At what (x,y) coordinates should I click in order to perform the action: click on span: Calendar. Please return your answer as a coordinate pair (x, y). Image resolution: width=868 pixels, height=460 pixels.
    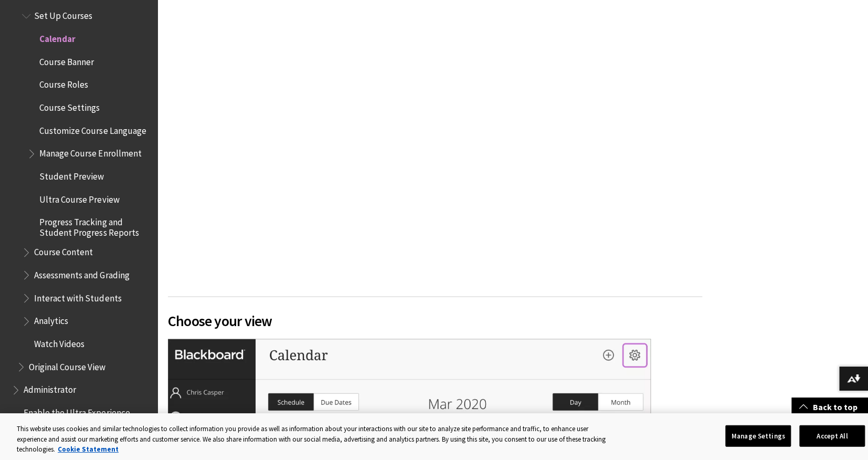
    Looking at the image, I should click on (57, 37).